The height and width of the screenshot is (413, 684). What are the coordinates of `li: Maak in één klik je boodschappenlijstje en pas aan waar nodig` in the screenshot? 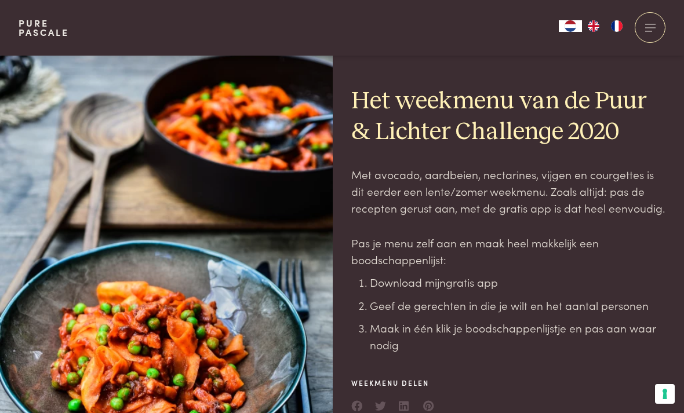 It's located at (518, 336).